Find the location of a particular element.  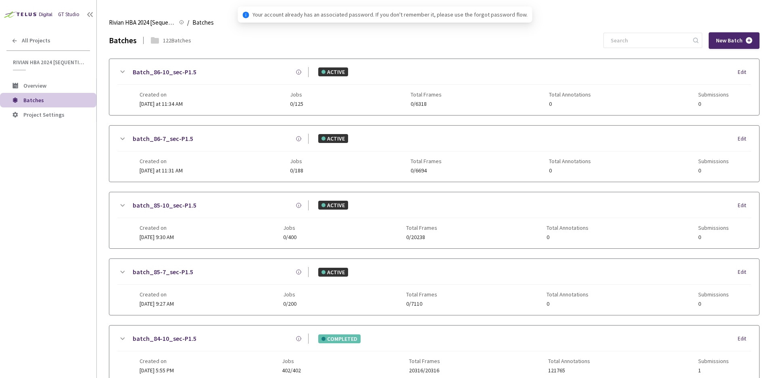

span: 0/200 is located at coordinates (290, 303).